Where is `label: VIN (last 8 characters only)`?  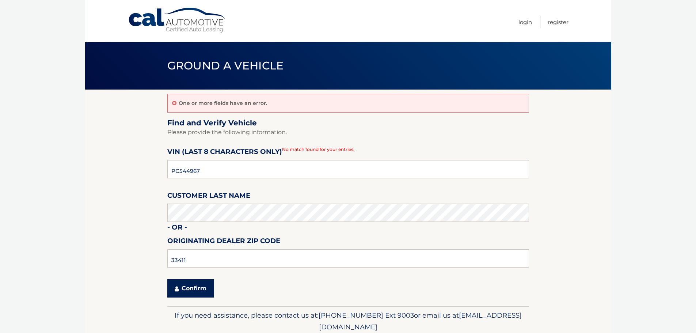 label: VIN (last 8 characters only) is located at coordinates (225, 153).